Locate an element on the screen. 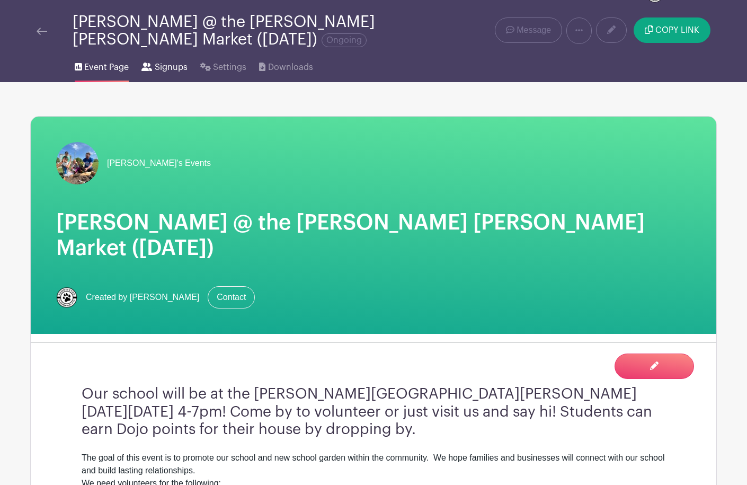  a: Event Page is located at coordinates (102, 65).